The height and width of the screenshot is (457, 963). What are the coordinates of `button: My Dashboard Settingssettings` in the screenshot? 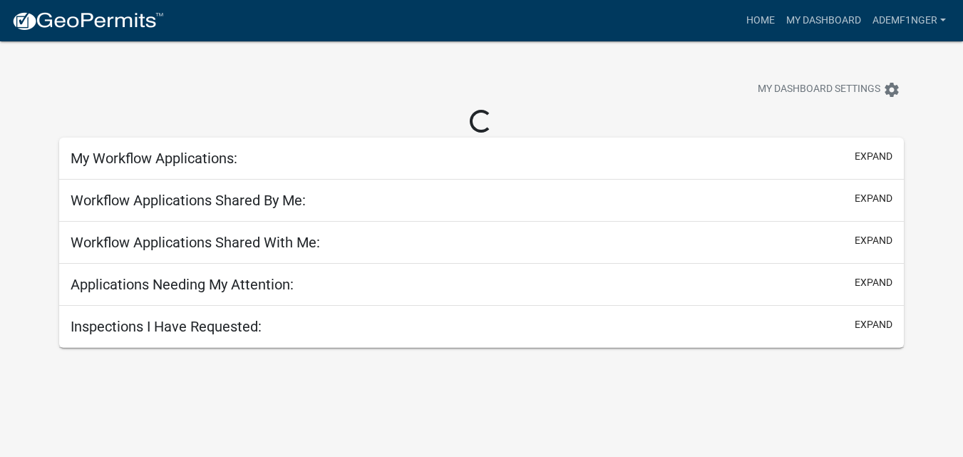 It's located at (829, 89).